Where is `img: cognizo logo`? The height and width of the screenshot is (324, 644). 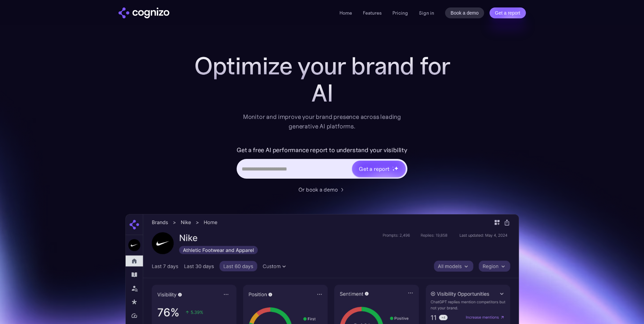
img: cognizo logo is located at coordinates (144, 13).